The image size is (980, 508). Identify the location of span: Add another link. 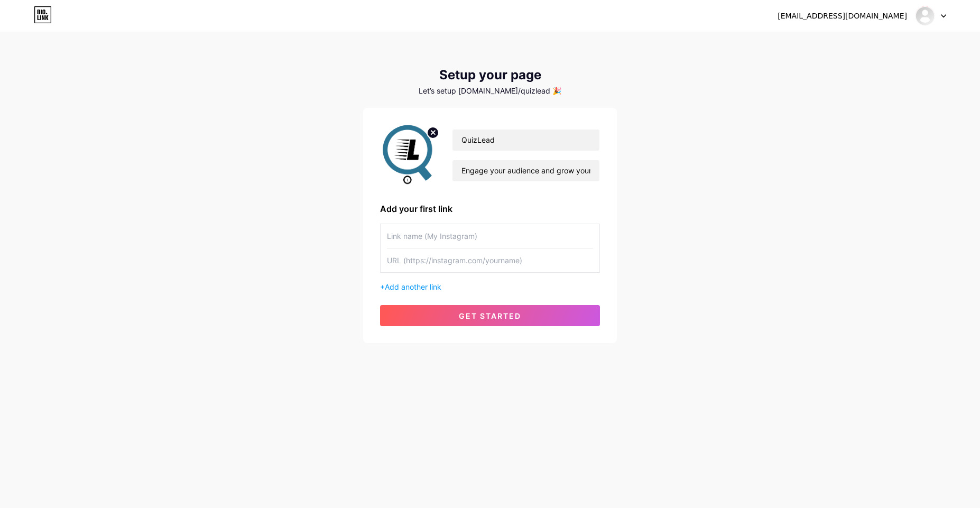
(413, 287).